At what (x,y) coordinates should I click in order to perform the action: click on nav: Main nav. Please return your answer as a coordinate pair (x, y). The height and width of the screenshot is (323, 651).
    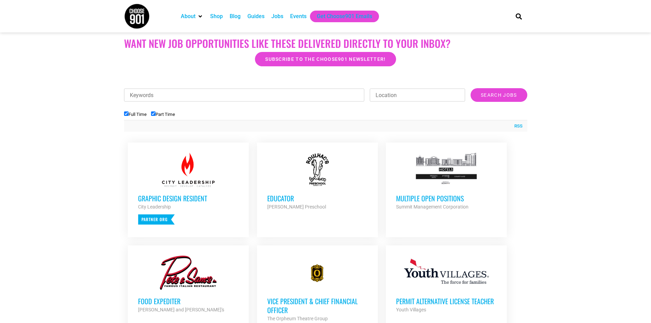
    Looking at the image, I should click on (341, 16).